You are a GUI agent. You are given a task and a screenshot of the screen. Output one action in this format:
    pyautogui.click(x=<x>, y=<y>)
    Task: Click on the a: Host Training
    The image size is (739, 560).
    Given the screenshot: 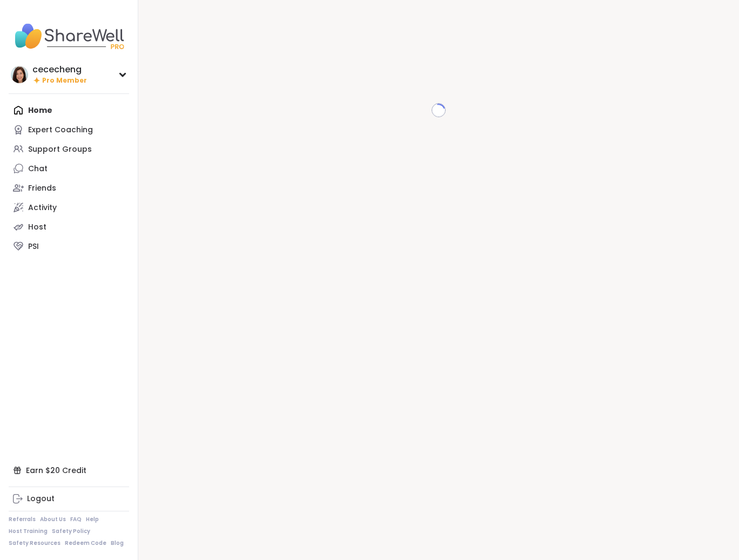 What is the action you would take?
    pyautogui.click(x=28, y=532)
    